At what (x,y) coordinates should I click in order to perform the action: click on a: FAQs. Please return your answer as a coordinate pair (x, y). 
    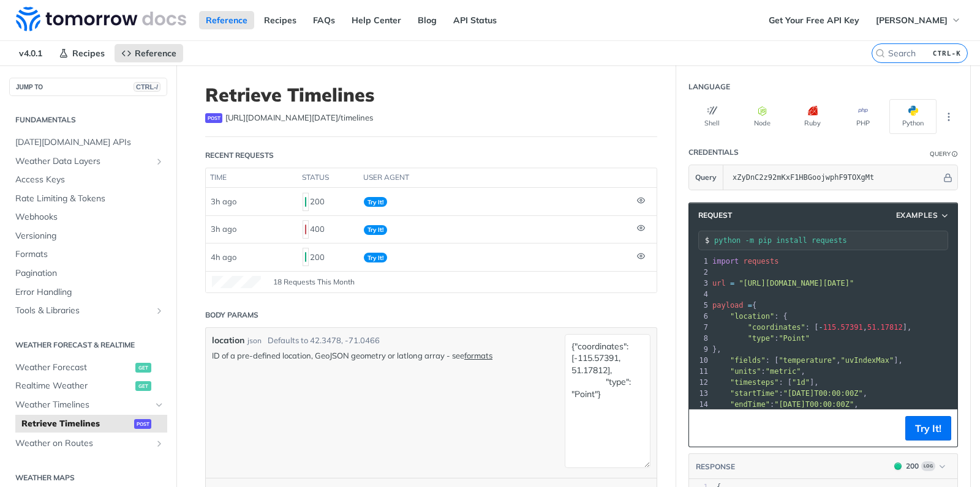
    Looking at the image, I should click on (324, 20).